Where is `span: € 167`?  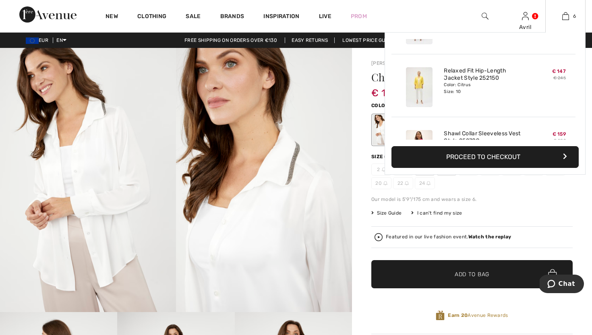 span: € 167 is located at coordinates (384, 89).